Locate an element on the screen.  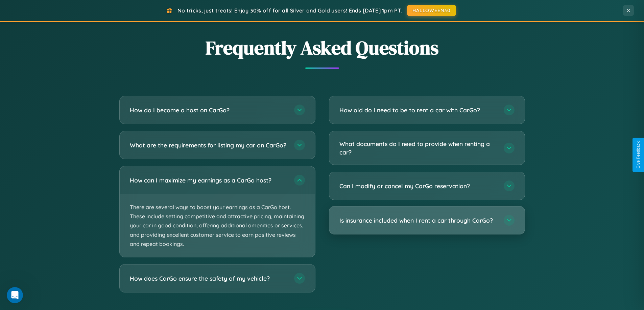
h3: How does CarGo ensure the safety of my vehicle? is located at coordinates (208, 278).